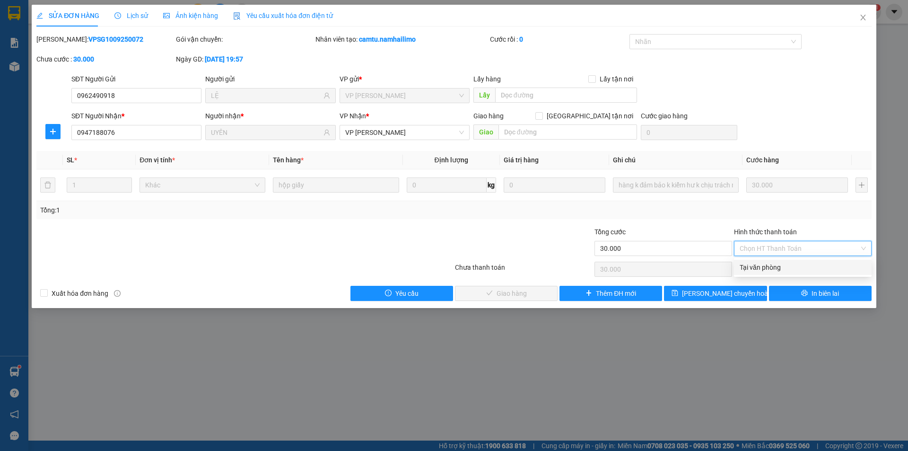 This screenshot has width=908, height=451. Describe the element at coordinates (484, 95) in the screenshot. I see `span: Lấy` at that location.